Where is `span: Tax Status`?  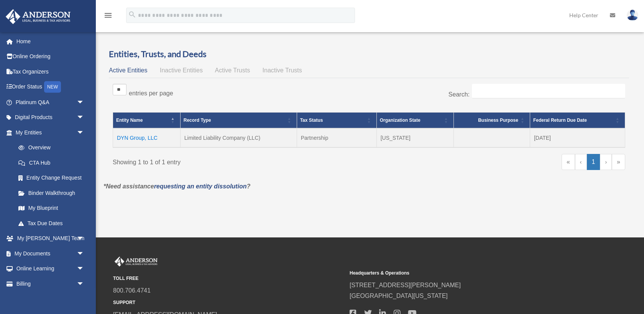
span: Tax Status is located at coordinates (311, 120).